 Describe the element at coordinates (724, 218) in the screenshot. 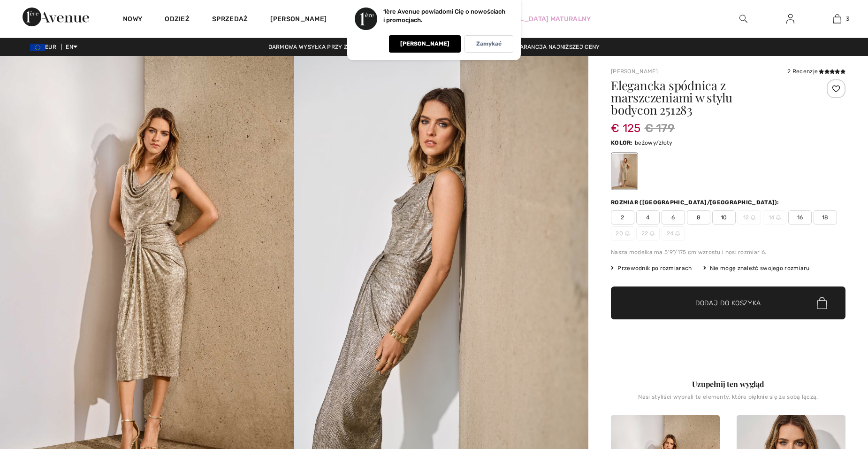

I see `span: 10` at that location.